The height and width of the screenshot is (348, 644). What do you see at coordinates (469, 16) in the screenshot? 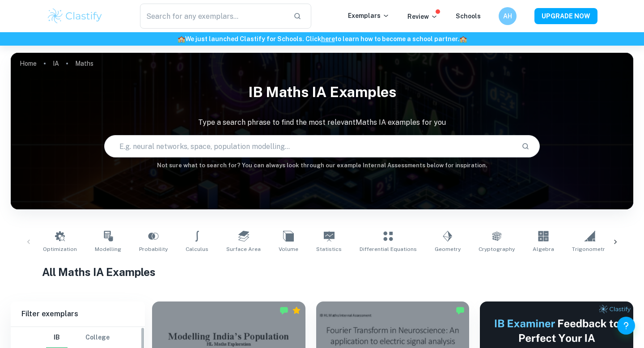
I see `a: Schools` at bounding box center [469, 16].